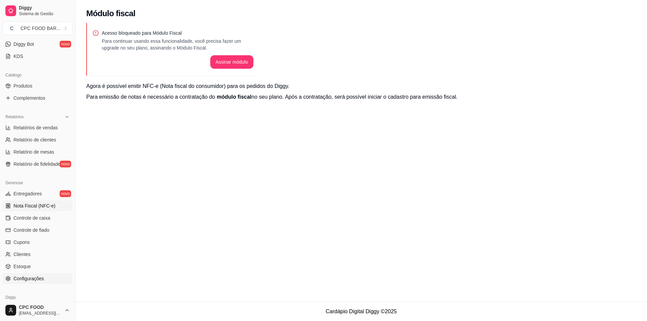  Describe the element at coordinates (29, 98) in the screenshot. I see `span: Complementos` at that location.